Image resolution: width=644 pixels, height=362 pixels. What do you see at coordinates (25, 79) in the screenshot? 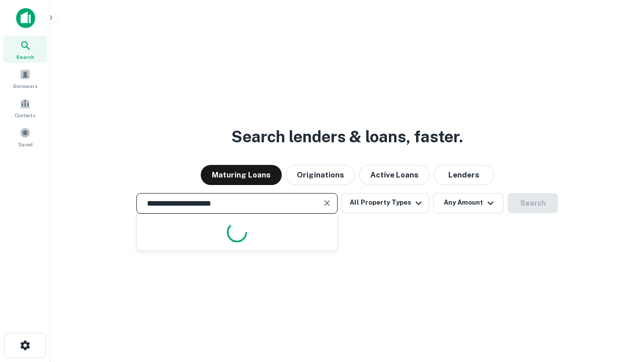
I see `div: Borrowers` at bounding box center [25, 79].